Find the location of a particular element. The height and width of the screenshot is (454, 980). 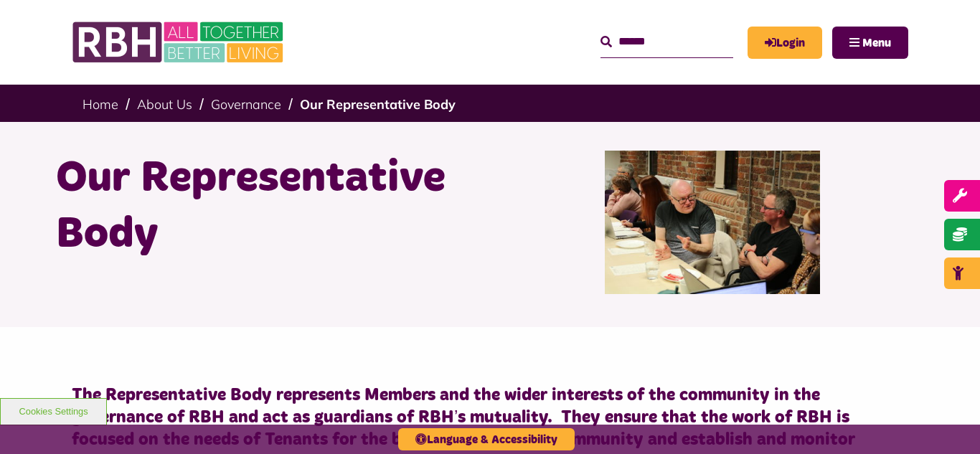

a: About Us is located at coordinates (165, 104).